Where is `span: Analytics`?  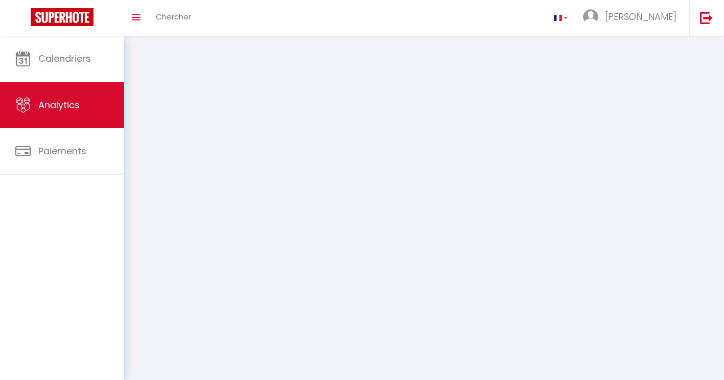
span: Analytics is located at coordinates (59, 105).